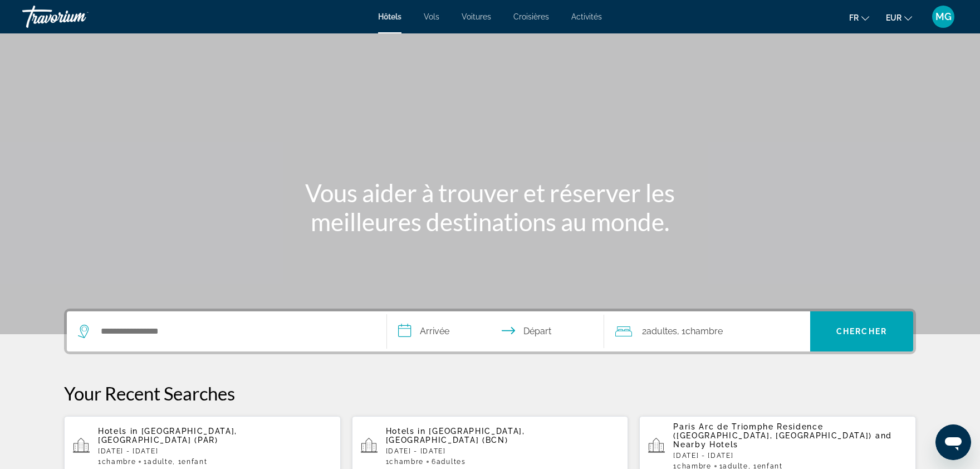  What do you see at coordinates (707, 331) in the screenshot?
I see `button: Travelers: 2 adults, 0 children` at bounding box center [707, 331].